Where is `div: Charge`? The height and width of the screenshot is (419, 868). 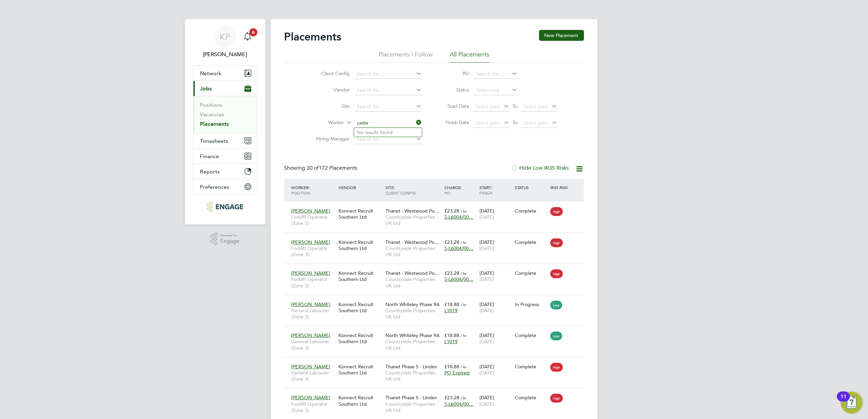 div: Charge is located at coordinates (460, 190).